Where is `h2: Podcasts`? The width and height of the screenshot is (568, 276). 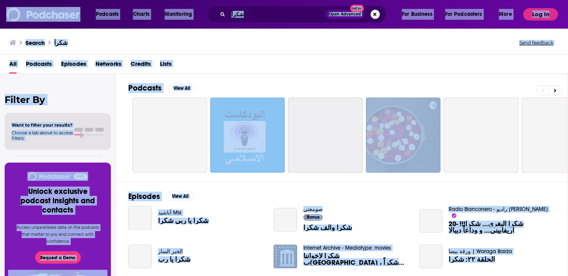 h2: Podcasts is located at coordinates (145, 88).